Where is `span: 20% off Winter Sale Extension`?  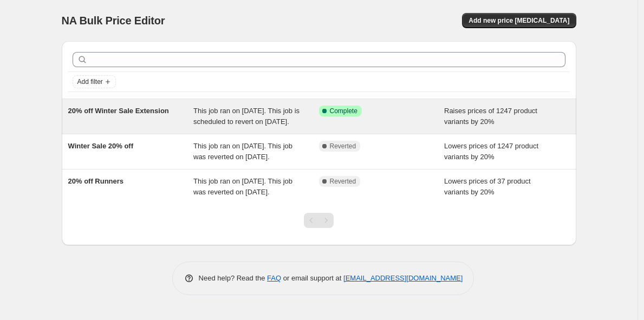
span: 20% off Winter Sale Extension is located at coordinates (119, 110).